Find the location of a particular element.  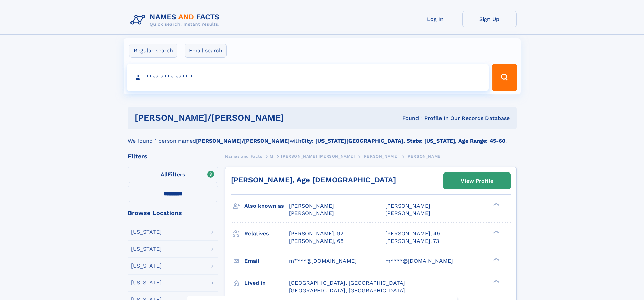

div: We found 1 person named with . is located at coordinates (322, 137).